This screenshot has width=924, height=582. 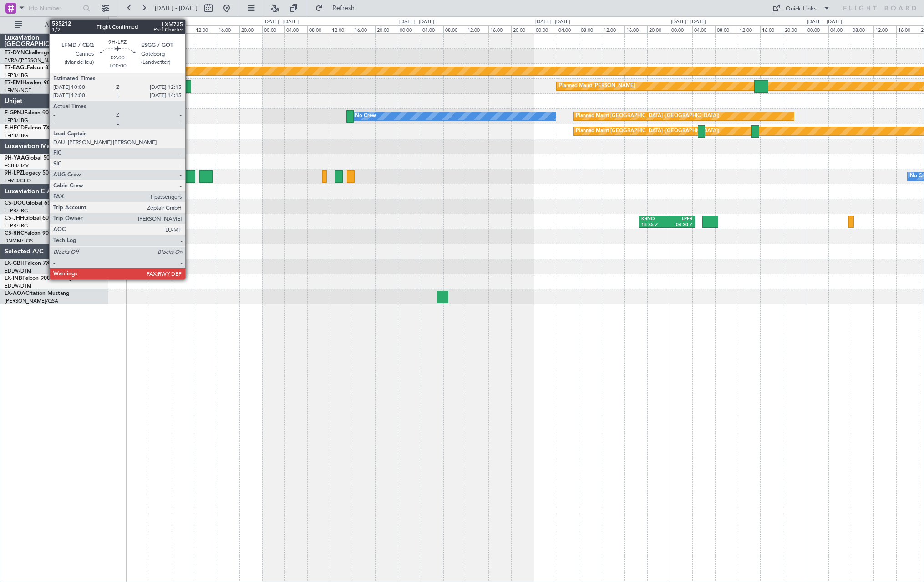 What do you see at coordinates (365, 116) in the screenshot?
I see `div: No Crew` at bounding box center [365, 116].